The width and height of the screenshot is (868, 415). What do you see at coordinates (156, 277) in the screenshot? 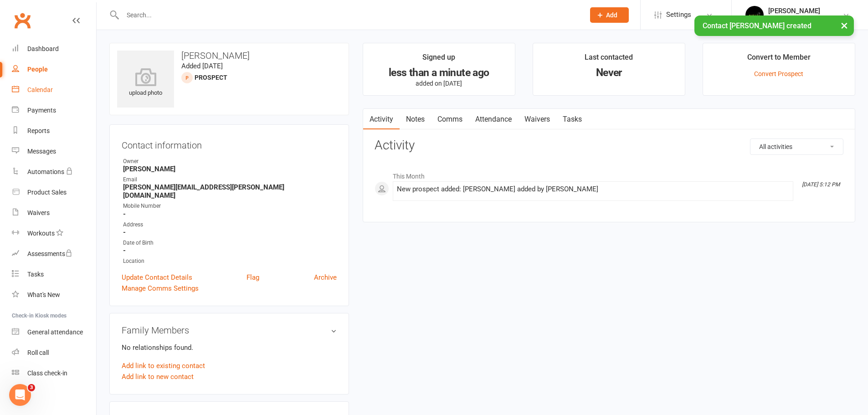
I see `a: Update Contact Details` at bounding box center [156, 277].